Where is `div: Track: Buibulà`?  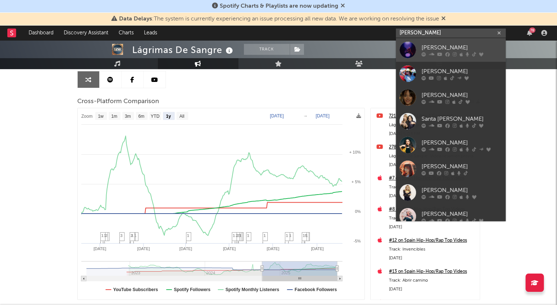 div: Track: Buibulà is located at coordinates (433, 219).